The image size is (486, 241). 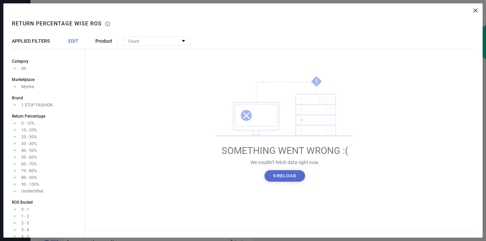 I want to click on button: ↻Reload, so click(x=285, y=176).